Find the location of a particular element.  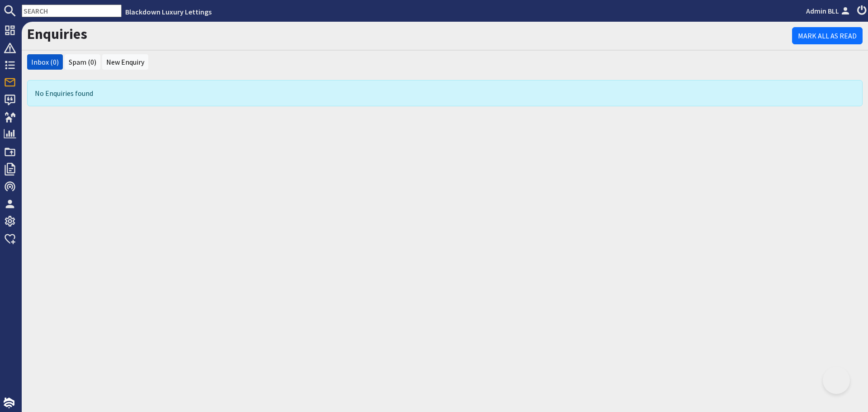

a: Inbox (0) is located at coordinates (44, 62).